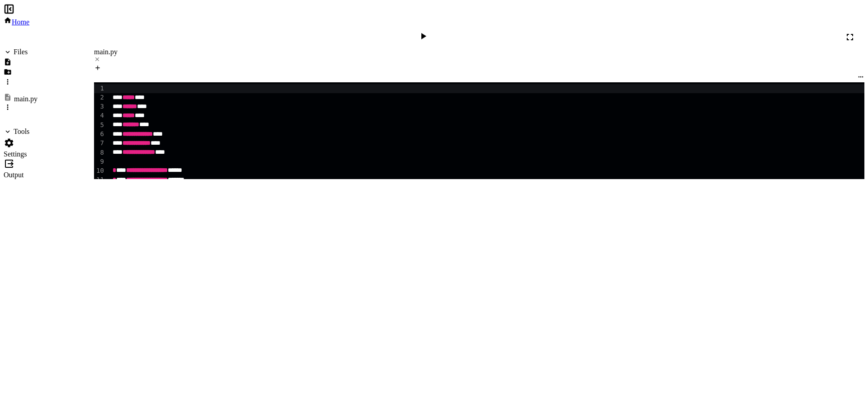 This screenshot has height=412, width=868. Describe the element at coordinates (99, 125) in the screenshot. I see `div: 5` at that location.